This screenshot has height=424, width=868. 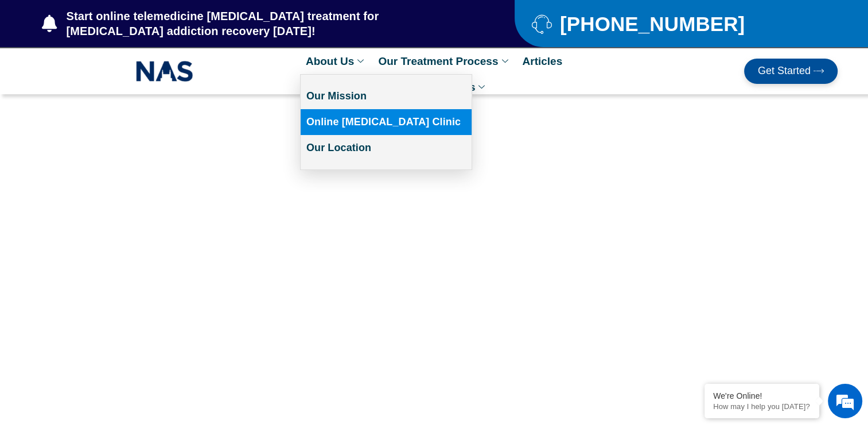 What do you see at coordinates (784, 71) in the screenshot?
I see `span: Get Started` at bounding box center [784, 71].